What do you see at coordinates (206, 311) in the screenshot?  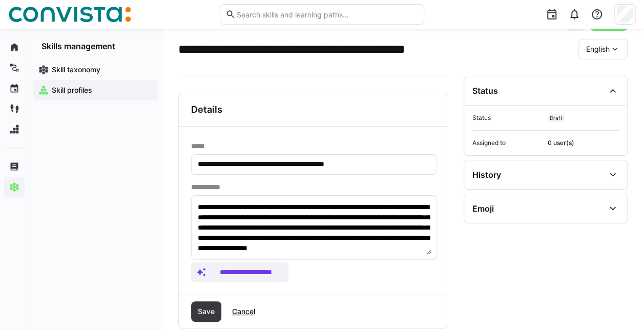 I see `span: Save` at bounding box center [206, 311].